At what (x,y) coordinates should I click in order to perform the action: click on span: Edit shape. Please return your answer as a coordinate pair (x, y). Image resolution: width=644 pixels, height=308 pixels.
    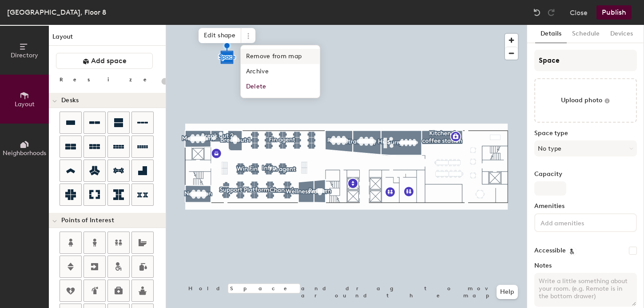
    Looking at the image, I should click on (220, 35).